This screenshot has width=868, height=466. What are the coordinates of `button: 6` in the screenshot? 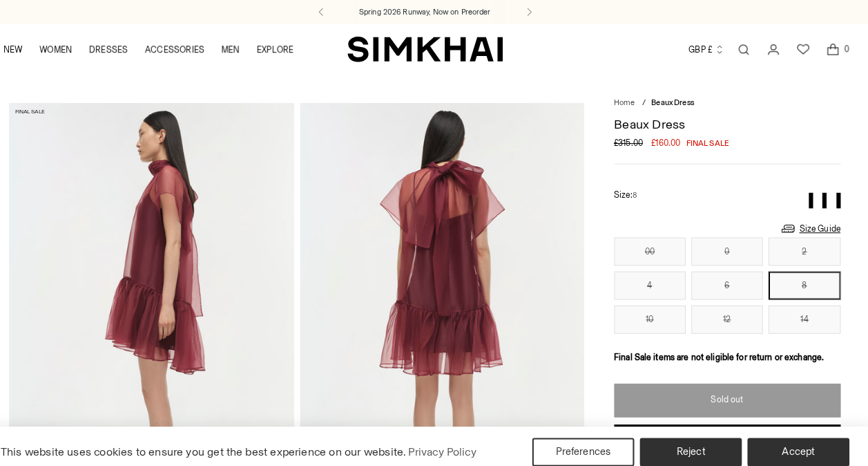 It's located at (729, 279).